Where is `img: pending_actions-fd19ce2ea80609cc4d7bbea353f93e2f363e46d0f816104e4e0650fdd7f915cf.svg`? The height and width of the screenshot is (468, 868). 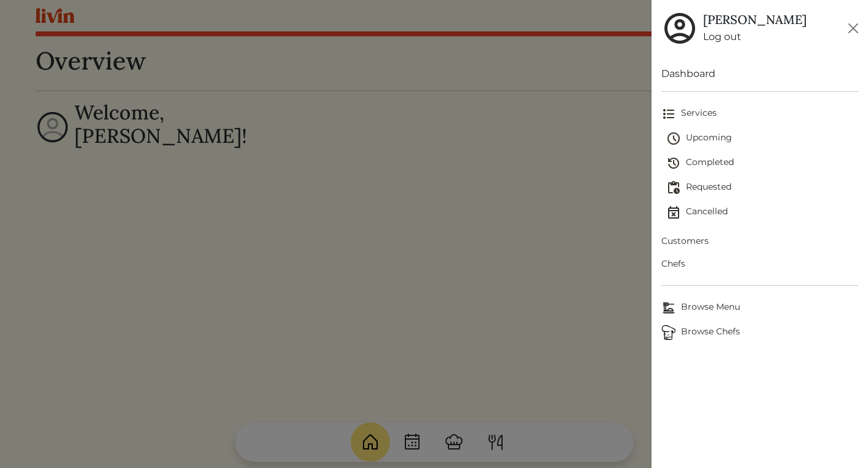 img: pending_actions-fd19ce2ea80609cc4d7bbea353f93e2f363e46d0f816104e4e0650fdd7f915cf.svg is located at coordinates (673, 188).